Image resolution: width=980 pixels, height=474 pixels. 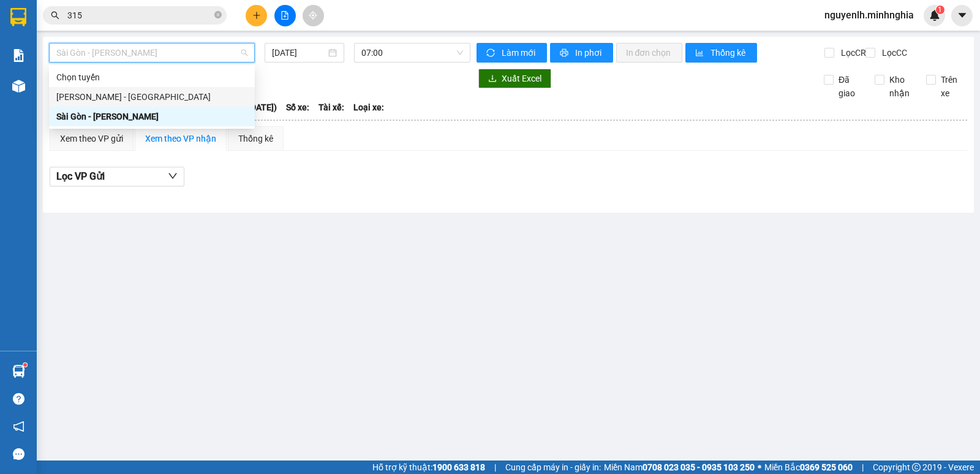 I want to click on span: plus, so click(x=257, y=15).